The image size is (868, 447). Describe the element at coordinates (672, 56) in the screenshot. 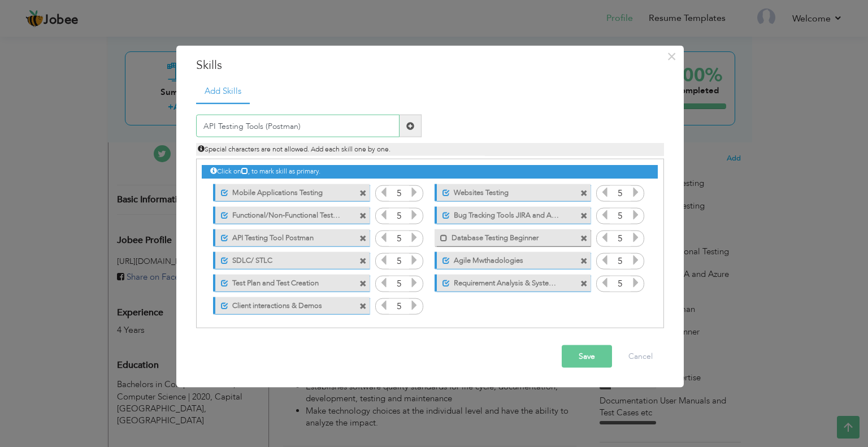

I see `button: Close` at that location.